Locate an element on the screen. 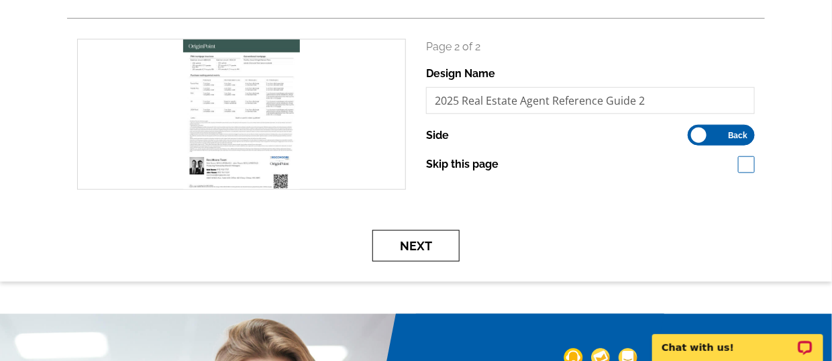  p: Chat with us! is located at coordinates (85, 29).